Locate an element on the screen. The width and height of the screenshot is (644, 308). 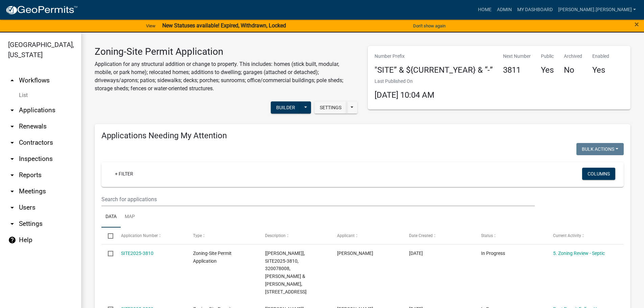
span: Applicant is located at coordinates (346, 236).